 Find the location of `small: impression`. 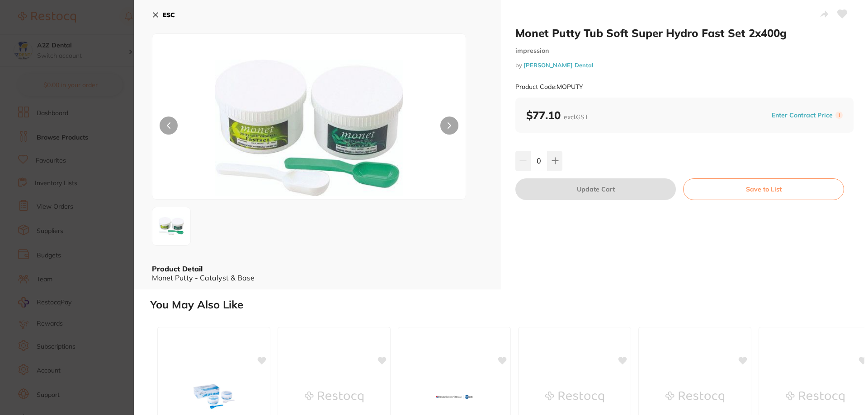

small: impression is located at coordinates (684, 50).